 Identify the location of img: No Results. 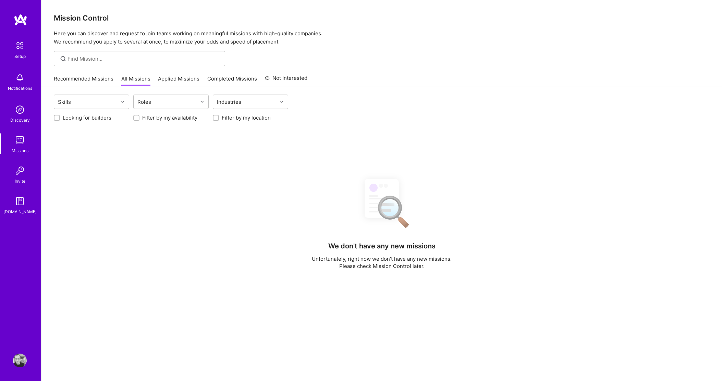
(382, 203).